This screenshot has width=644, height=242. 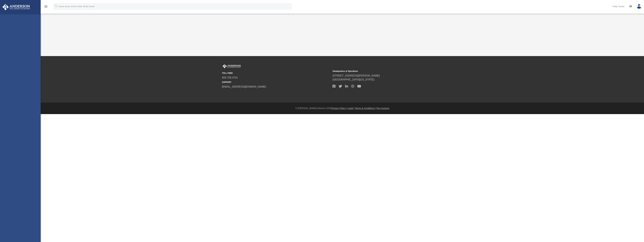 What do you see at coordinates (639, 6) in the screenshot?
I see `img: User Pic` at bounding box center [639, 6].